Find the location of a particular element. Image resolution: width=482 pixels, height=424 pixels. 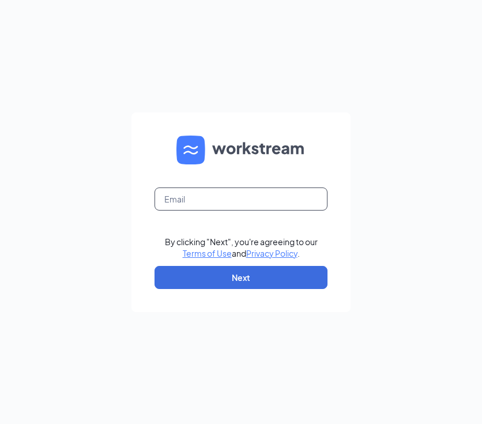

a: Privacy Policy is located at coordinates (271, 253).